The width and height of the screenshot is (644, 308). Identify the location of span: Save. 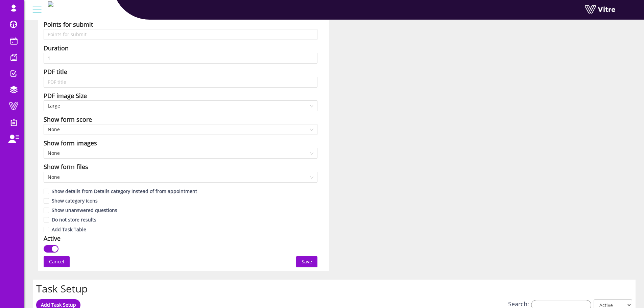
(307, 261).